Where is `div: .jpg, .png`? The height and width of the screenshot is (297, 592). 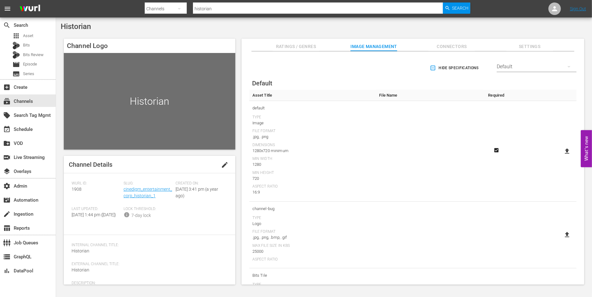
div: .jpg, .png is located at coordinates (313, 137).